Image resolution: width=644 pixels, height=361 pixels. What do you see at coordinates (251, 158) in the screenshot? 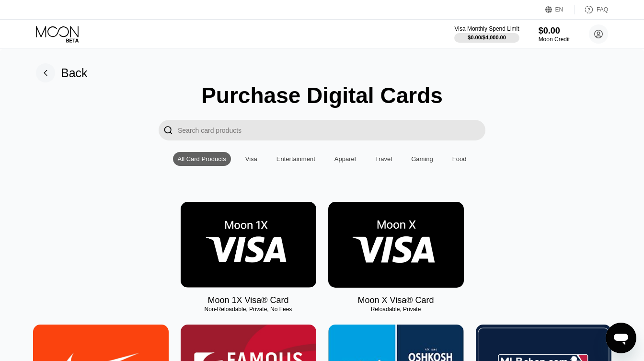
I see `div: Visa` at bounding box center [251, 158].